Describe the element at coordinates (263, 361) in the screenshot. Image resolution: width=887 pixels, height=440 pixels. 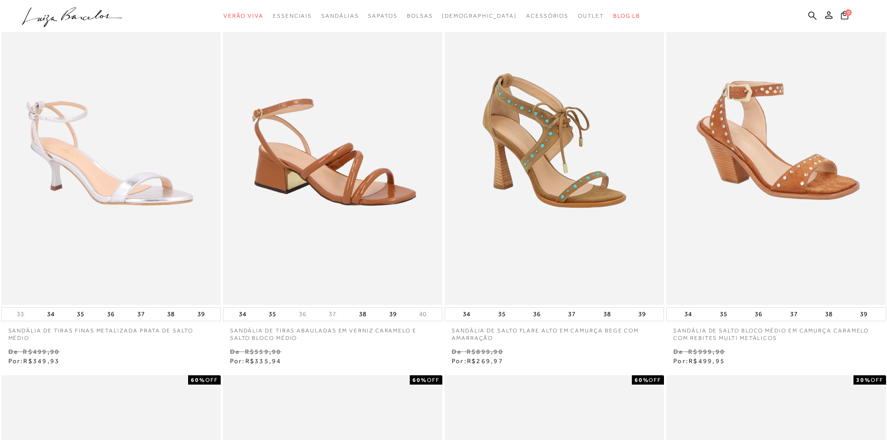
I see `span: R$335,94` at that location.